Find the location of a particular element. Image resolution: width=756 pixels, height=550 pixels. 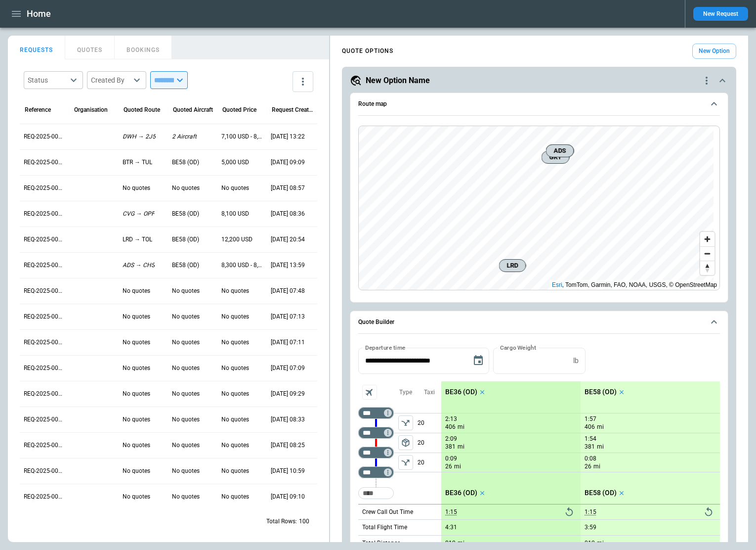

div: Quoted Route is located at coordinates (142, 110).